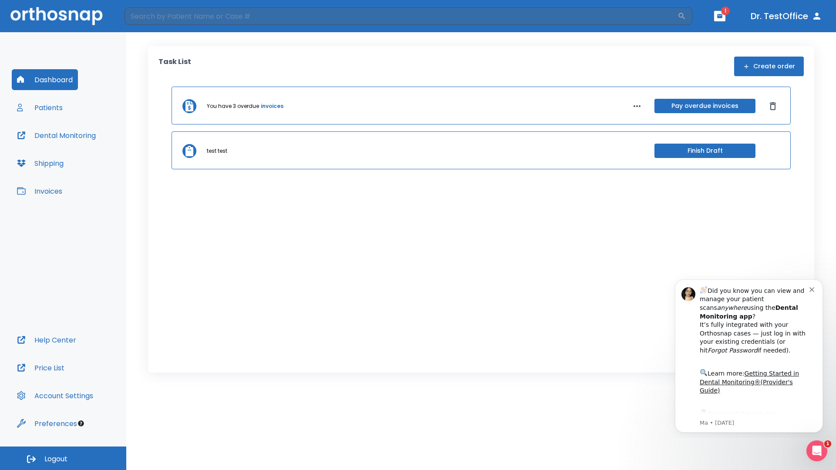 The height and width of the screenshot is (470, 836). Describe the element at coordinates (45, 80) in the screenshot. I see `button: Dashboard` at that location.